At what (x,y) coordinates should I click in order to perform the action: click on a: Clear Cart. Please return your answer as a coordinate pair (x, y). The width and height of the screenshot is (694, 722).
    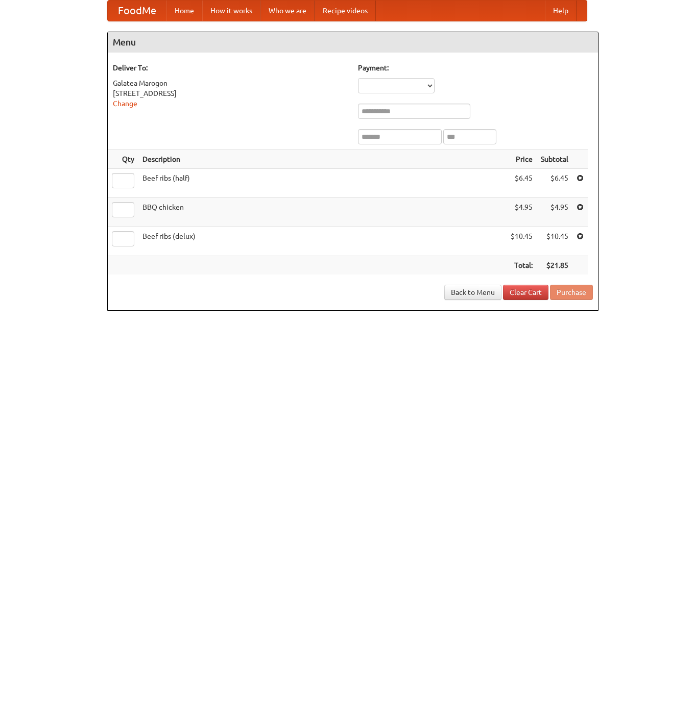
    Looking at the image, I should click on (525, 292).